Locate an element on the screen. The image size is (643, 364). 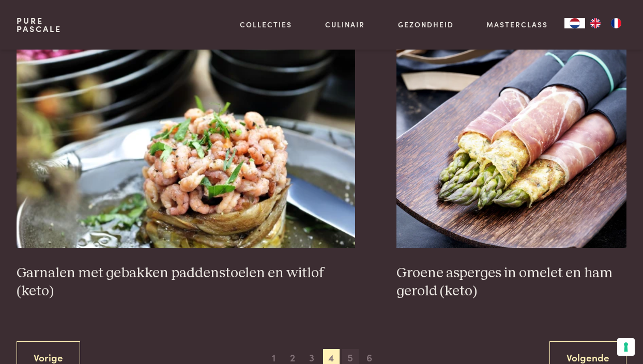
a: Gezondheid is located at coordinates (426, 24).